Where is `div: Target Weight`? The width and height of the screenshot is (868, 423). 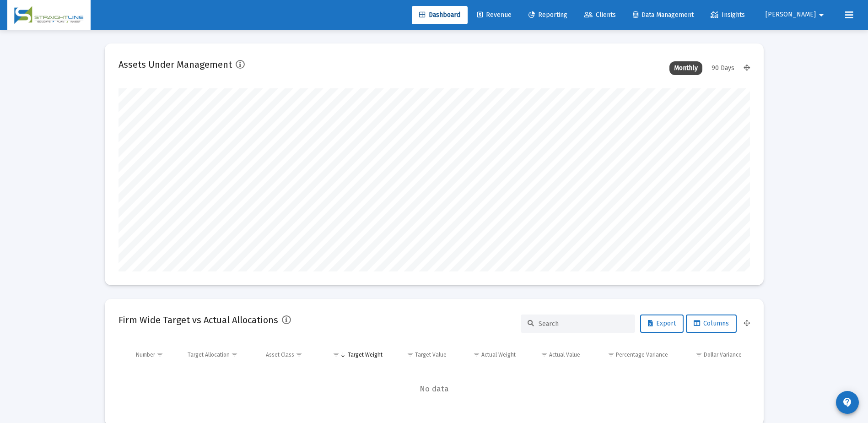
div: Target Weight is located at coordinates (365, 355).